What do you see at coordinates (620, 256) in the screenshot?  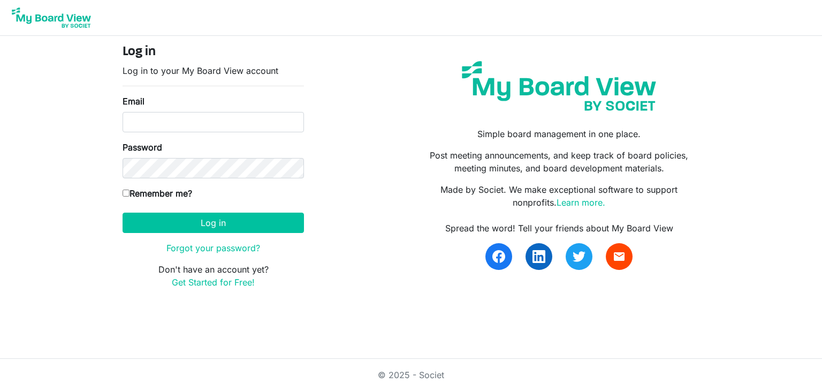 I see `span: email` at bounding box center [620, 256].